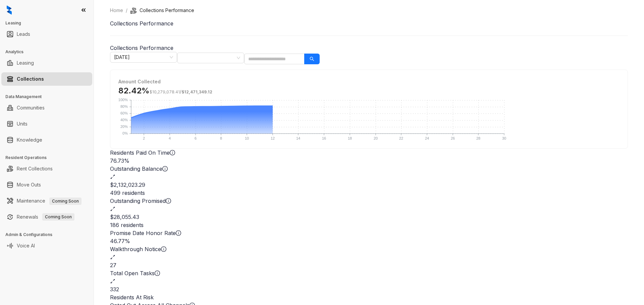 The image size is (644, 305). Describe the element at coordinates (247, 139) in the screenshot. I see `text: 10` at that location.